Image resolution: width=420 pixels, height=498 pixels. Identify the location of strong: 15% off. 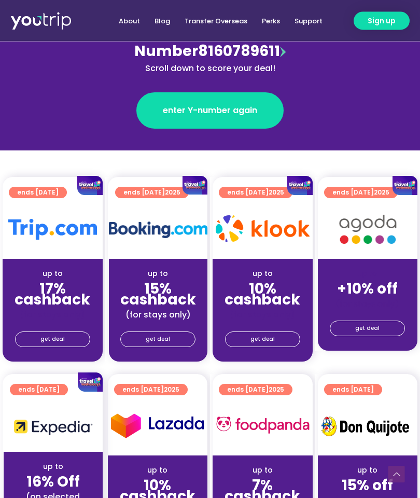
(367, 486).